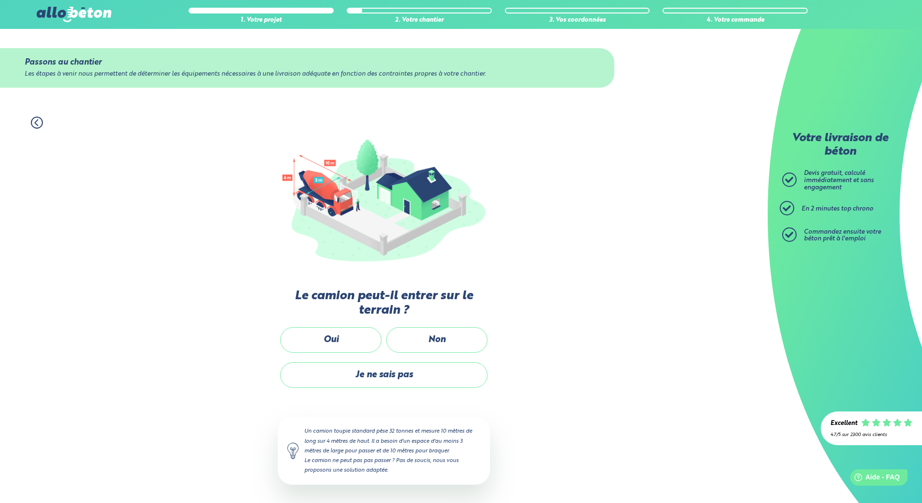 The height and width of the screenshot is (503, 922). I want to click on label: Je ne sais pas, so click(384, 375).